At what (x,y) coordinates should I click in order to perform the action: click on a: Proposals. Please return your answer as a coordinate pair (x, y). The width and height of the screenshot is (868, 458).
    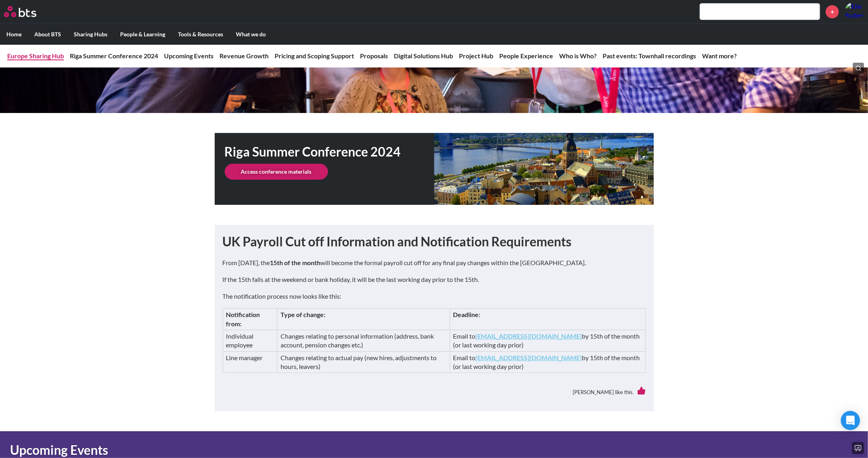
    Looking at the image, I should click on (374, 56).